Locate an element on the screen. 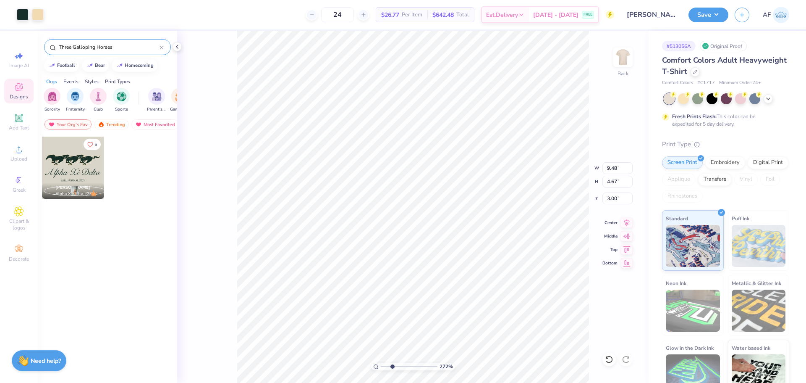 The image size is (806, 383). span: Center is located at coordinates (610, 223).